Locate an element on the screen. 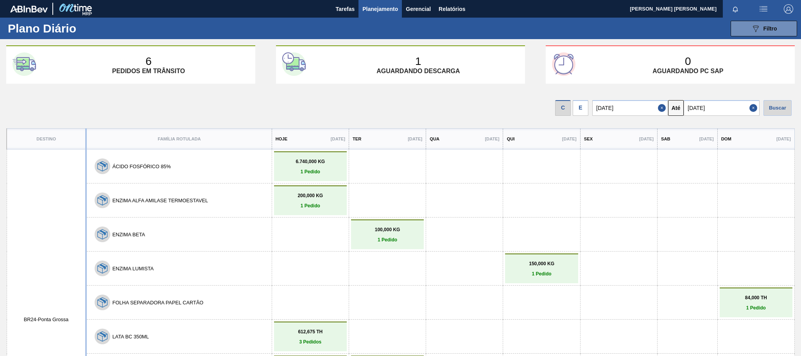 This screenshot has height=356, width=801. button: ENZIMA ALFA AMILASE TERMOESTAVEL is located at coordinates (160, 200).